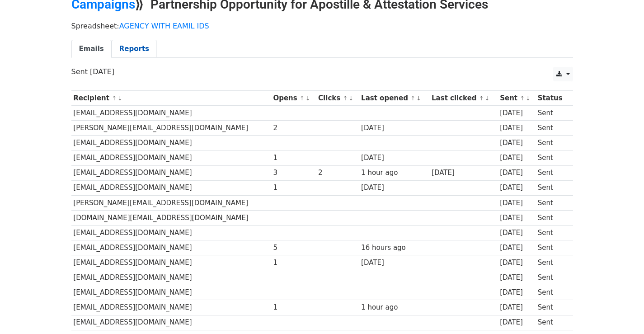 The width and height of the screenshot is (644, 334). Describe the element at coordinates (463, 98) in the screenshot. I see `th: Last clicked` at that location.